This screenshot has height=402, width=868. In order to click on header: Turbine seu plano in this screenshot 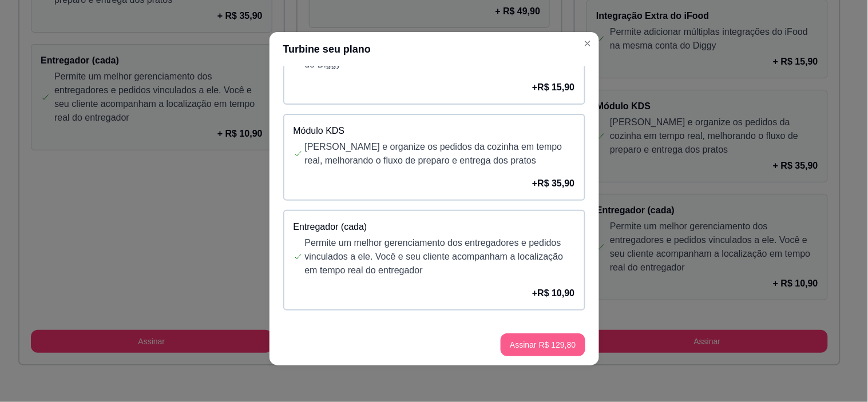, I will do `click(434, 49)`.